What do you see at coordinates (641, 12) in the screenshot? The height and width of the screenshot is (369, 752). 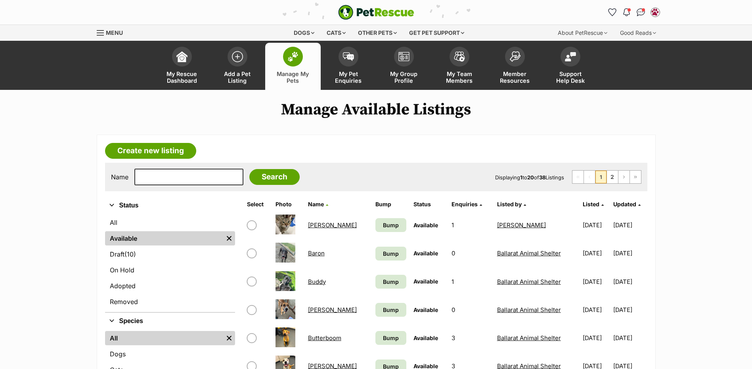 I see `img: chat-41dd97257d64d25036548639549fe6c8038ab92f7586957e7f3b1b290dea8141.svg` at bounding box center [641, 12].